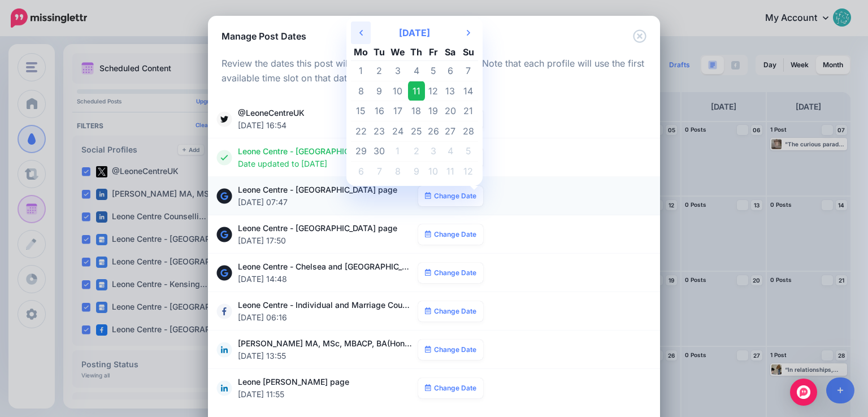  Describe the element at coordinates (379, 131) in the screenshot. I see `td: 23` at that location.